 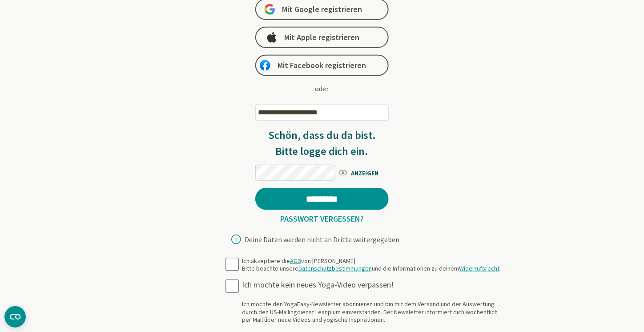 I want to click on span: Mit Facebook registrieren, so click(x=321, y=66).